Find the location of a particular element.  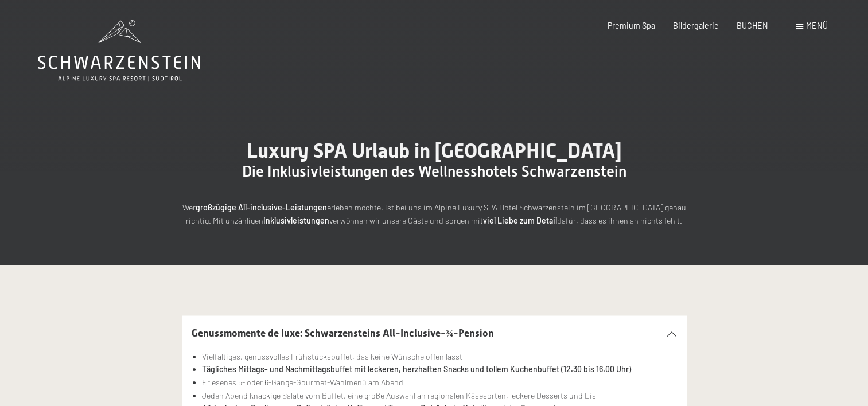

strong: großzügige All-inclusive-Leistungen is located at coordinates (261, 207).